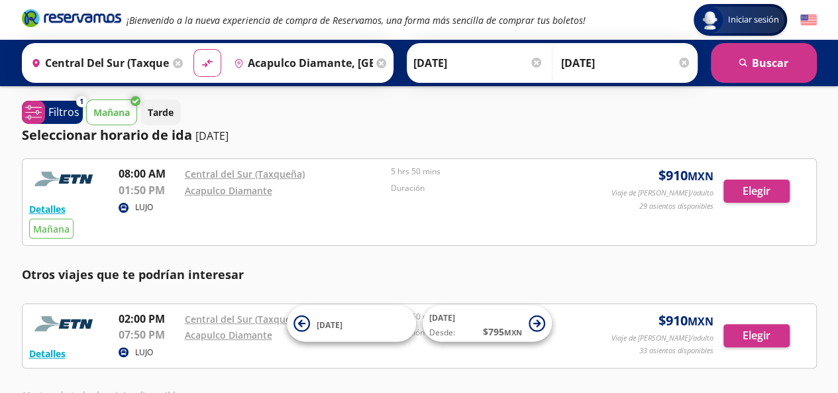  Describe the element at coordinates (419, 274) in the screenshot. I see `p: Otros viajes que te podrían interesar` at that location.